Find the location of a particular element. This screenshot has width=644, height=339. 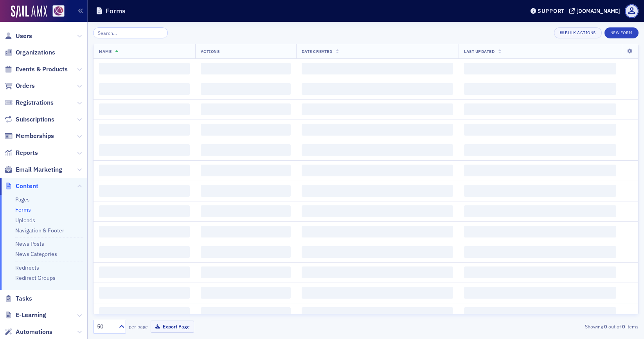

h1: Forms is located at coordinates (115, 11).